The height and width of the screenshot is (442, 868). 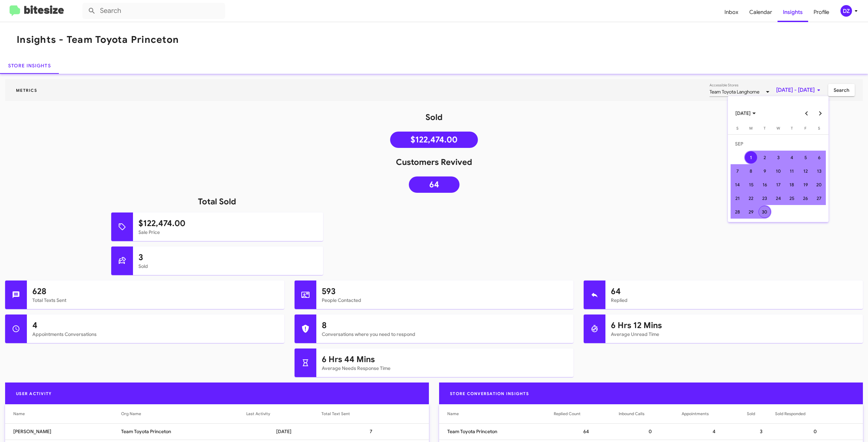 What do you see at coordinates (737, 185) in the screenshot?
I see `td: September 14, 2025` at bounding box center [737, 185].